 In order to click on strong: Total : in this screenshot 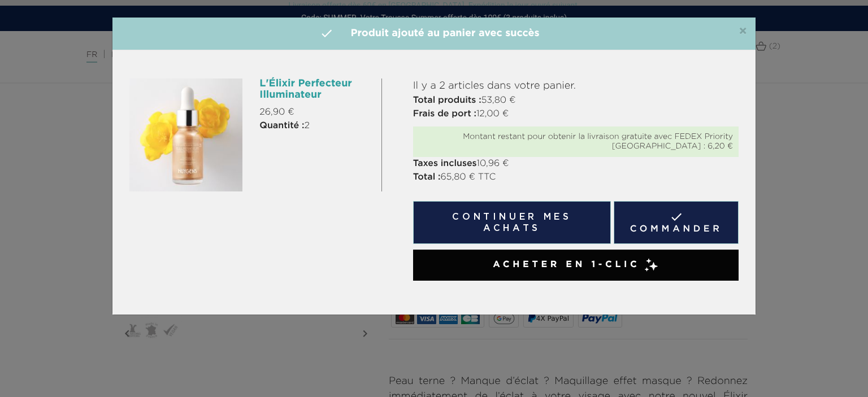, I will do `click(426, 178)`.